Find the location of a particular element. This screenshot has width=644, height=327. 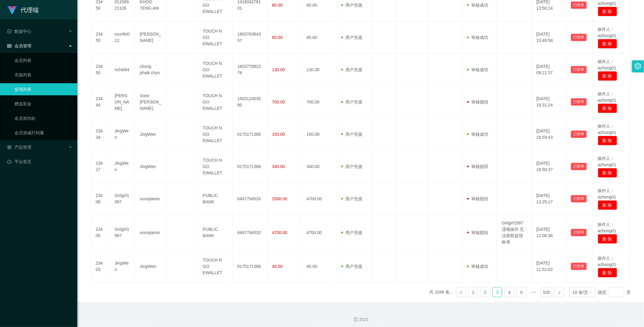

td: 60.00 is located at coordinates (319, 266).